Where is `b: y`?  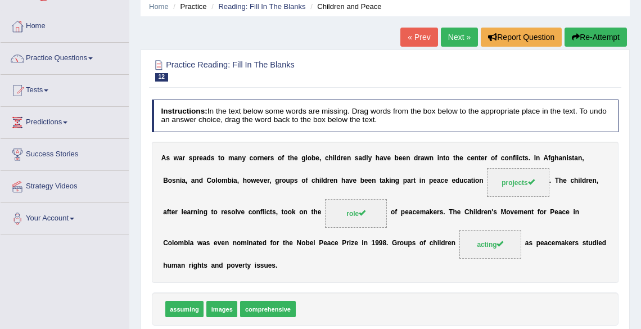
b: y is located at coordinates (243, 158).